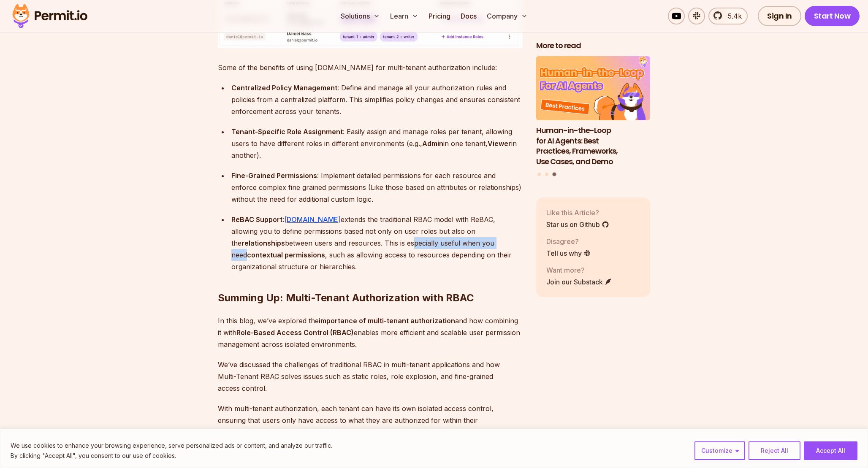  What do you see at coordinates (263, 243) in the screenshot?
I see `strong: relationships` at bounding box center [263, 243].